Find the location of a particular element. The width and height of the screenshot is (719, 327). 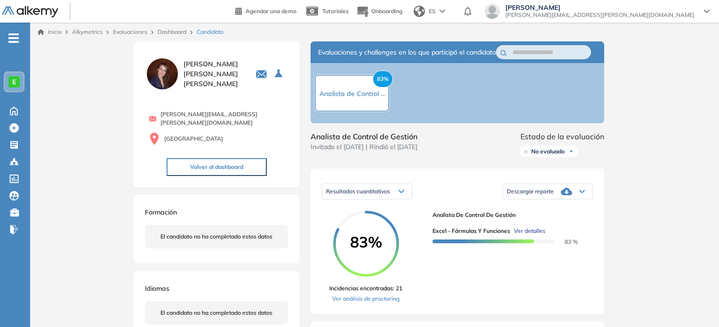

span: Incidencias encontradas: 21 is located at coordinates (366, 288).